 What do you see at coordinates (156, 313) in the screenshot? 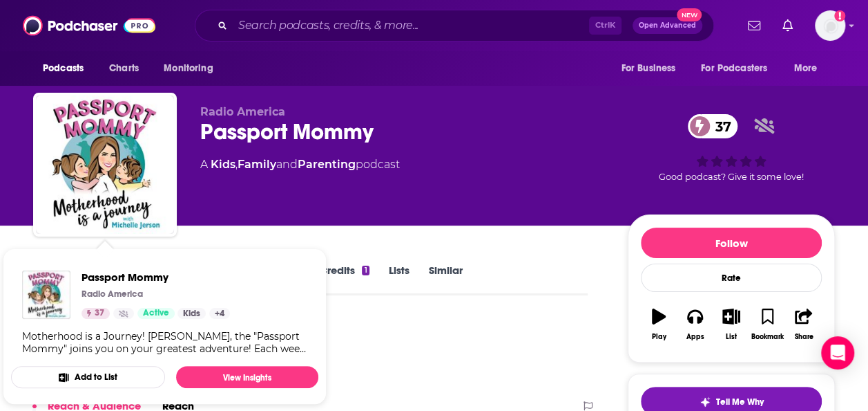
I see `a: Active` at bounding box center [156, 313].